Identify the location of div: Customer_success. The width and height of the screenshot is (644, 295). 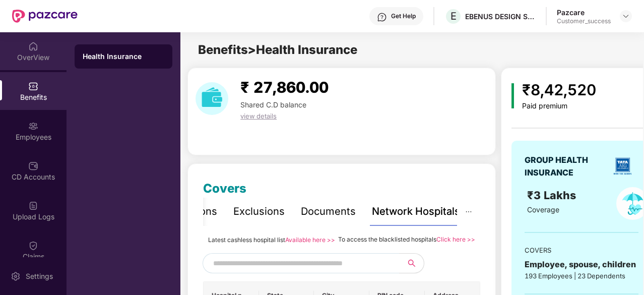
(583, 21).